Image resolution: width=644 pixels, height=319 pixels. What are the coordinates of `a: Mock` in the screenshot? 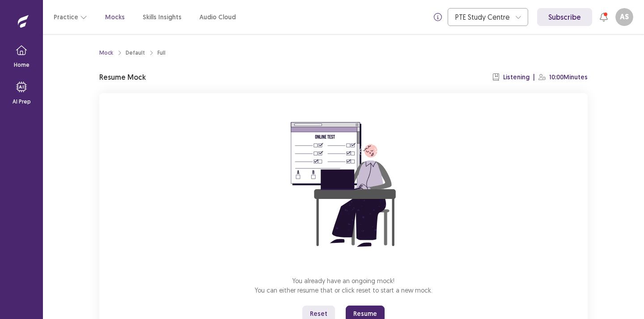 It's located at (106, 53).